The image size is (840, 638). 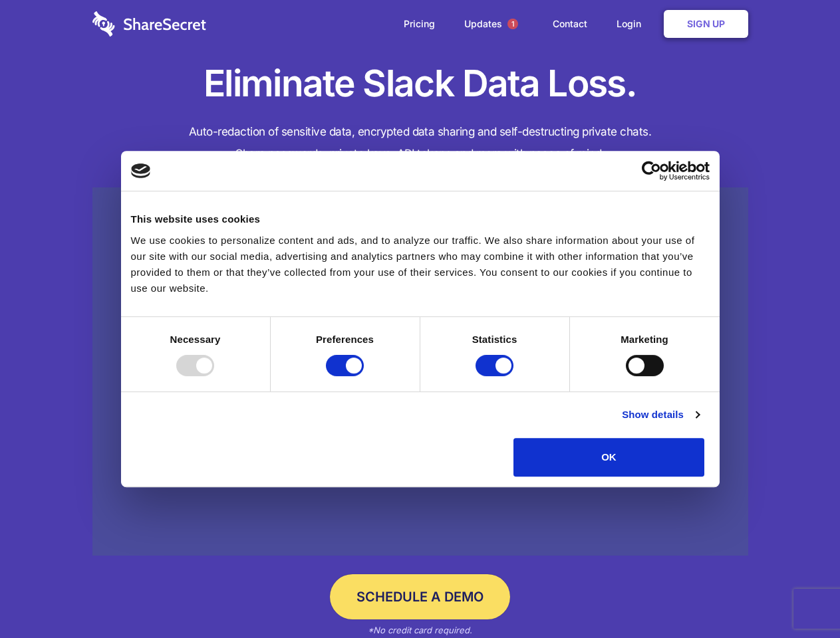 What do you see at coordinates (420, 265) in the screenshot?
I see `div: We use cookies to personalize content and ads, and to analyze our traffic. We also share informat...` at bounding box center [420, 265].